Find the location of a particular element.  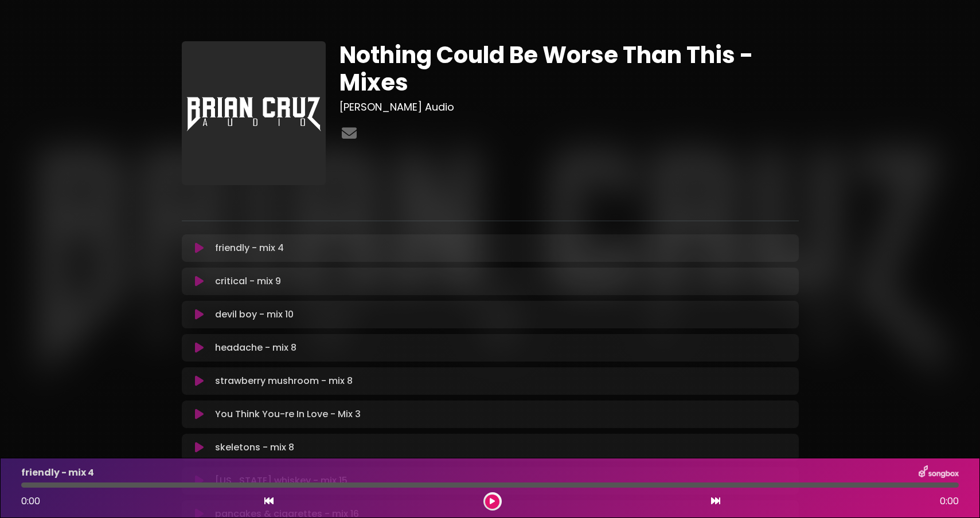

p: skeletons - mix 8 is located at coordinates (254, 447).